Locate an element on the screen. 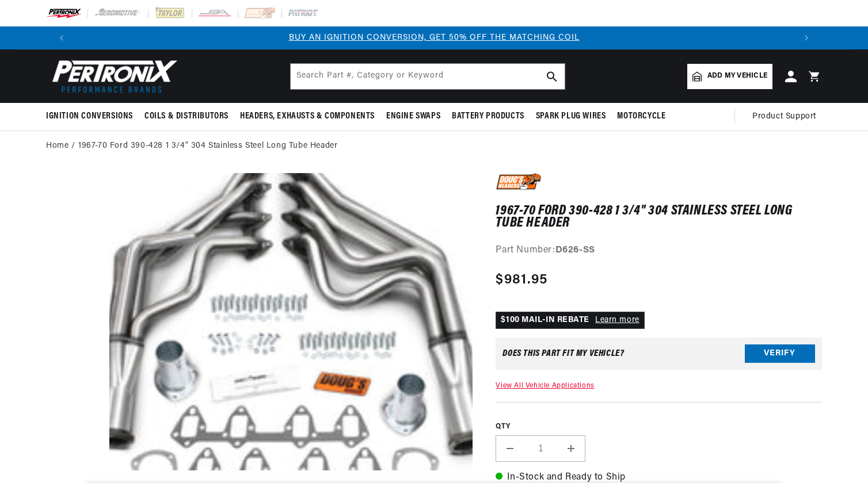  button: Translation missing: en.sections.announcements.previous_announcement is located at coordinates (62, 38).